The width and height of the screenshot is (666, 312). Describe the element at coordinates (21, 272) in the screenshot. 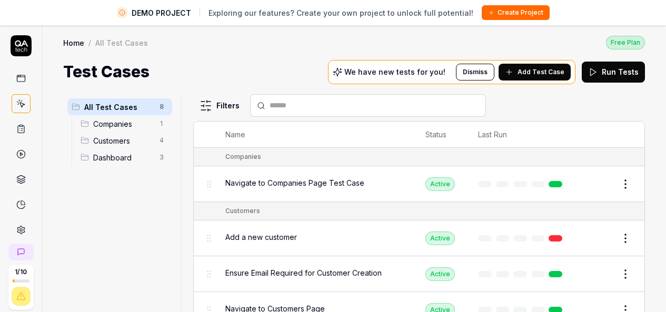

I see `span: 1 / 10` at that location.